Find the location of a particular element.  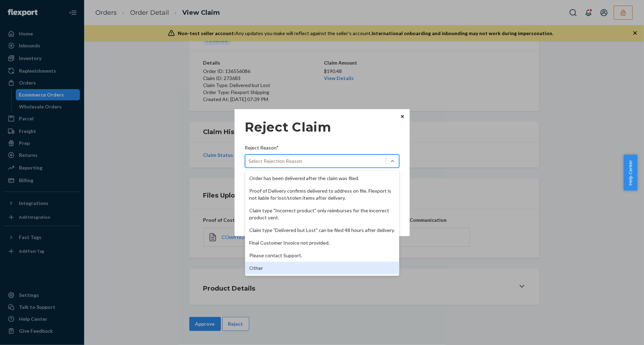

div: Other is located at coordinates (322, 268).